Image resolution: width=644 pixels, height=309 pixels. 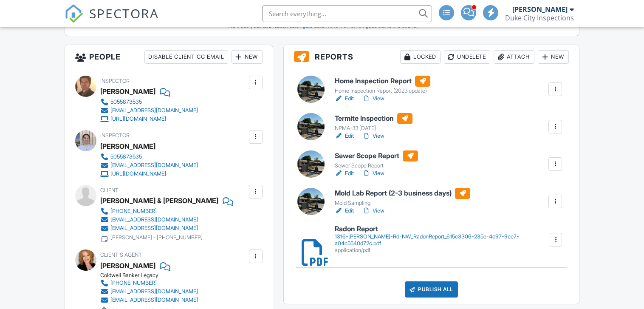 What do you see at coordinates (403, 203) in the screenshot?
I see `div: Mold Sampling` at bounding box center [403, 203].